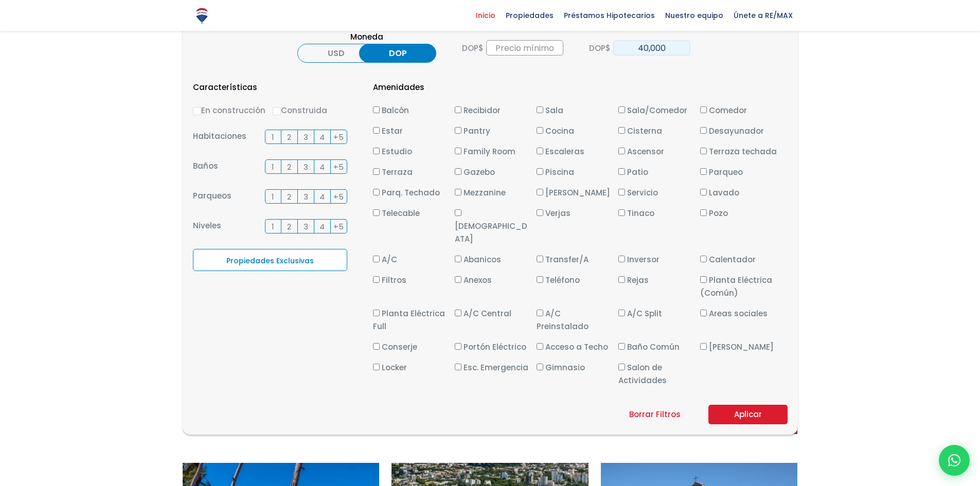 This screenshot has width=980, height=486. What do you see at coordinates (643, 192) in the screenshot?
I see `span: Servicio` at bounding box center [643, 192].